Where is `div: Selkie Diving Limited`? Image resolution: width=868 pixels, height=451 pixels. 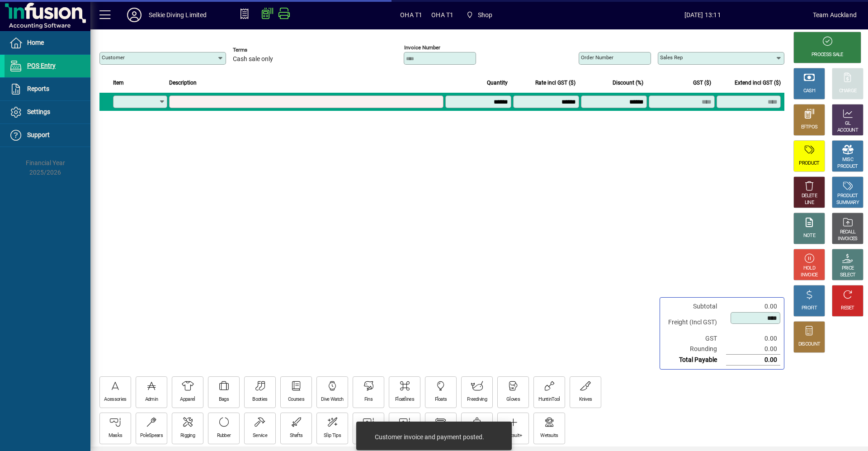
div: Selkie Diving Limited is located at coordinates (178, 15).